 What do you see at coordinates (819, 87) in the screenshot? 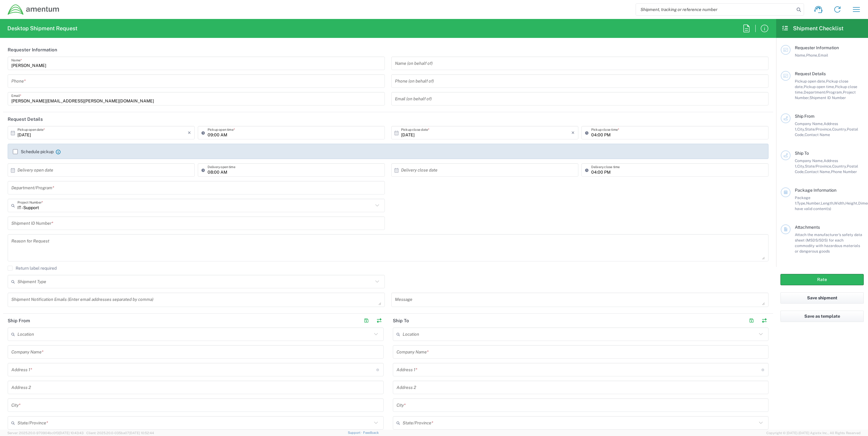
I see `span: Pickup open time,` at bounding box center [819, 87].